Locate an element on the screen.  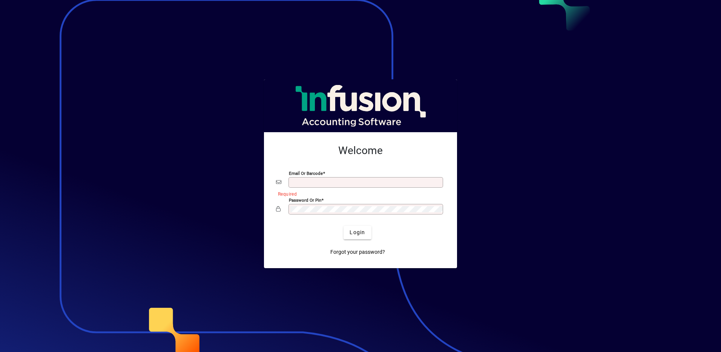
mat-error: Required is located at coordinates (358, 193).